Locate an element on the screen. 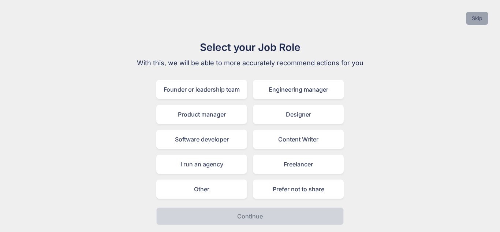  div: Freelancer is located at coordinates (299, 164).